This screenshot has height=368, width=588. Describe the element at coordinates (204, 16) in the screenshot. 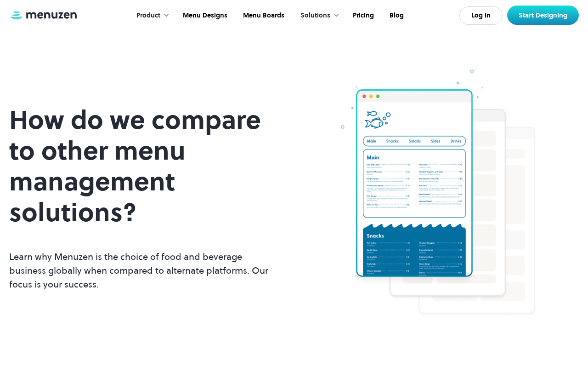

I see `a: Menu Designs` at that location.